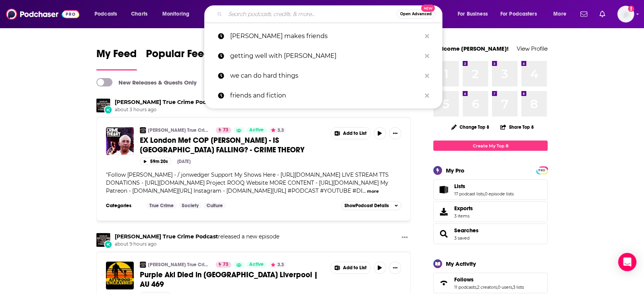 The height and width of the screenshot is (294, 644). Describe the element at coordinates (190, 206) in the screenshot. I see `a: Society` at that location.